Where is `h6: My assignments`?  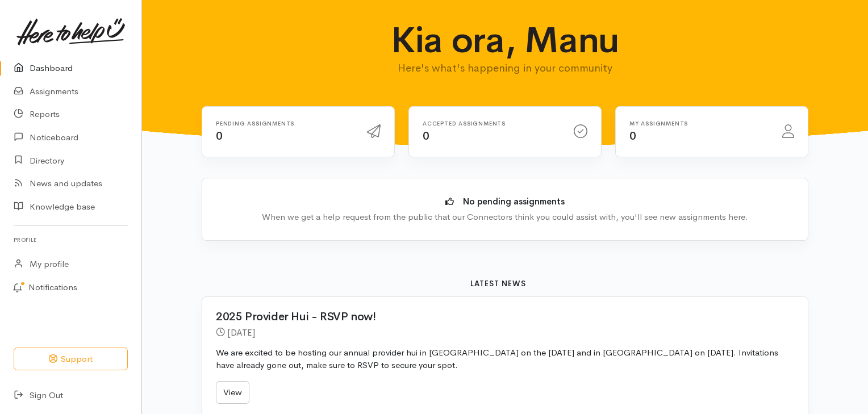
h6: My assignments is located at coordinates (699, 123).